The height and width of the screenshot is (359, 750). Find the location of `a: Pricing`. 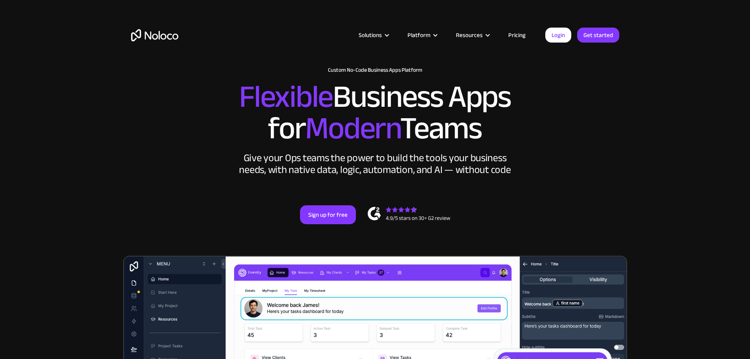

a: Pricing is located at coordinates (517, 35).